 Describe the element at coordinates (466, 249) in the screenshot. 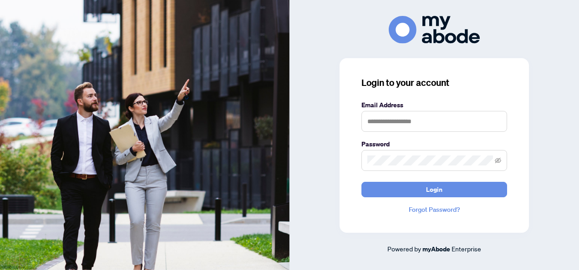

I see `span: Enterprise` at that location.